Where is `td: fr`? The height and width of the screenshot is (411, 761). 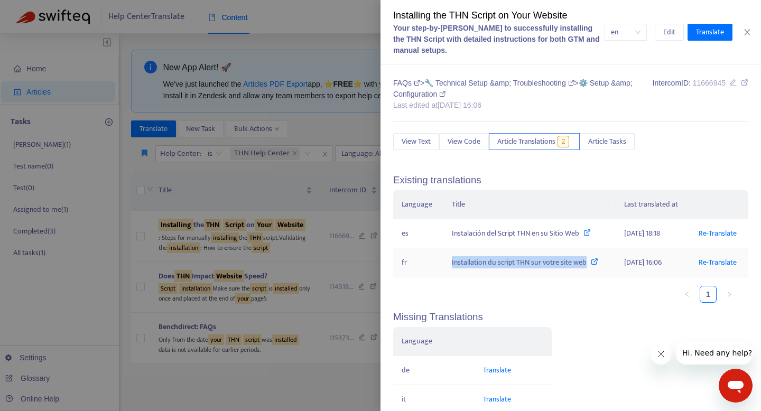
td: fr is located at coordinates (418, 263).